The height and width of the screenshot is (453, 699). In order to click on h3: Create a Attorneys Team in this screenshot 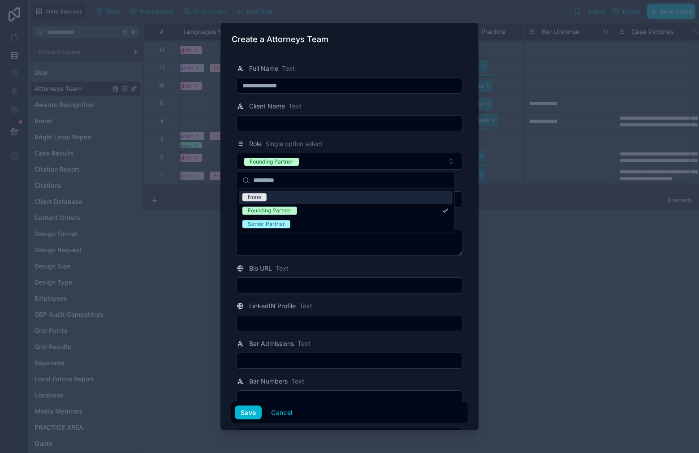, I will do `click(280, 39)`.